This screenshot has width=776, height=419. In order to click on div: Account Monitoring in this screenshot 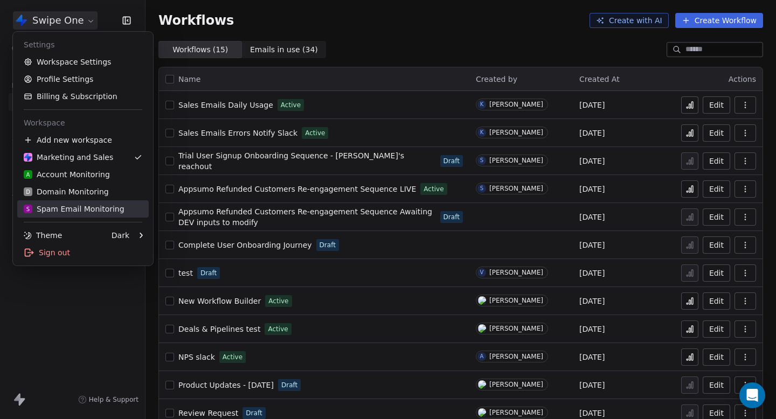, I will do `click(67, 175)`.